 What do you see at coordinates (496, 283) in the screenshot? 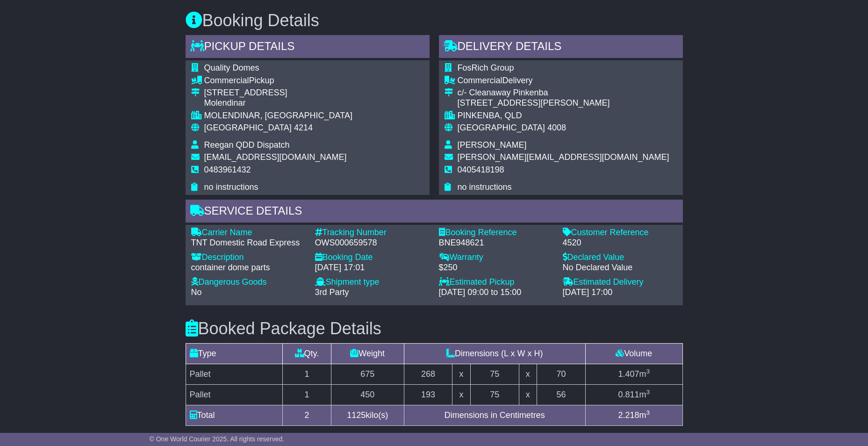
I see `div: Estimated Pickup` at bounding box center [496, 283].